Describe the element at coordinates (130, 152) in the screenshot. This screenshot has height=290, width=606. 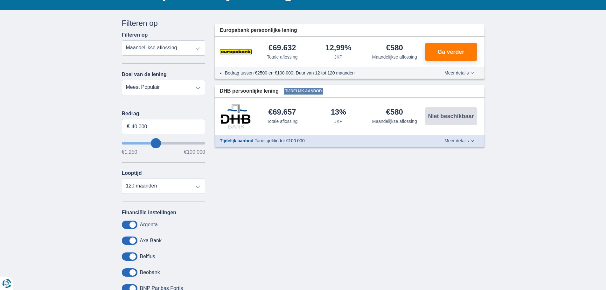
I see `span: €1.250` at that location.